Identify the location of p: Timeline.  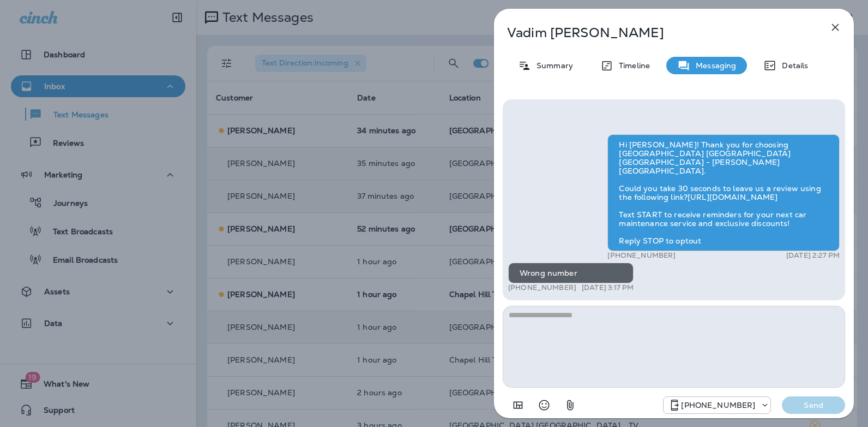
(632, 65).